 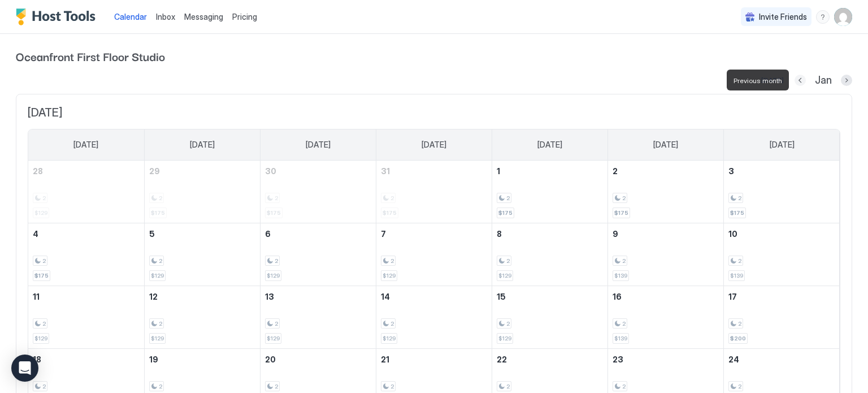 I want to click on span: 7, so click(x=383, y=233).